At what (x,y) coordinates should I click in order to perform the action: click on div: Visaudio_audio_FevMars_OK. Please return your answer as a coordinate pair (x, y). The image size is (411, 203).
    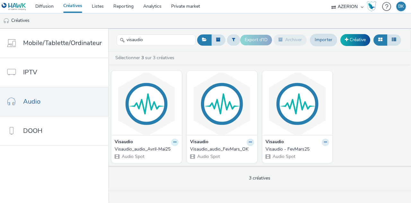
    Looking at the image, I should click on (221, 149).